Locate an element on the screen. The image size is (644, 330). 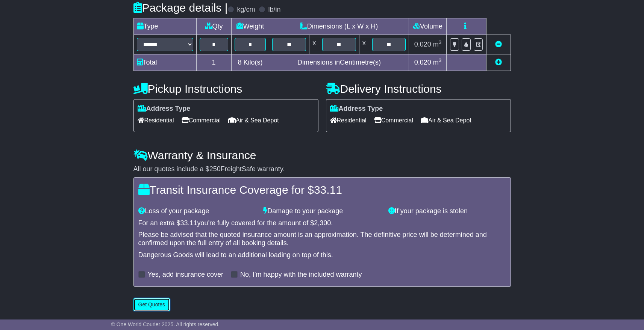
td: Volume is located at coordinates (428, 26).